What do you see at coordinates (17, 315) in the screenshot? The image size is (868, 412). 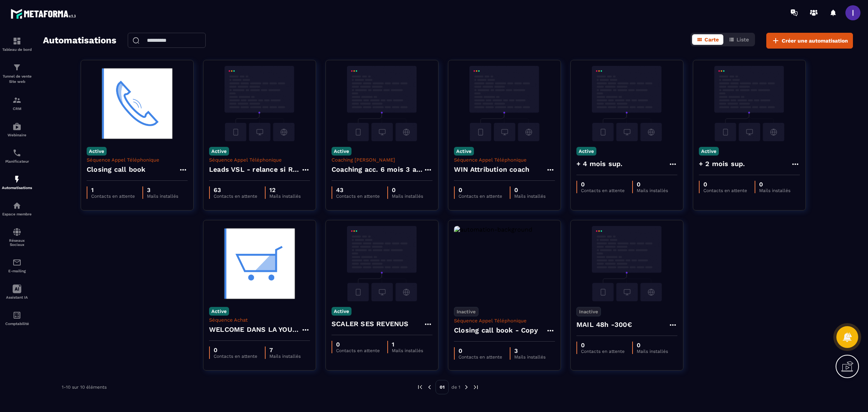 I see `img: accountant` at bounding box center [17, 315].